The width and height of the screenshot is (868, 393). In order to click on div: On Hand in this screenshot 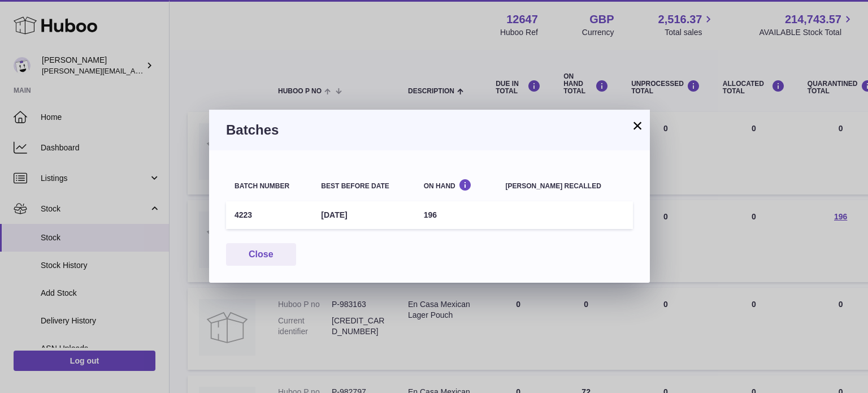, I will do `click(456, 184)`.